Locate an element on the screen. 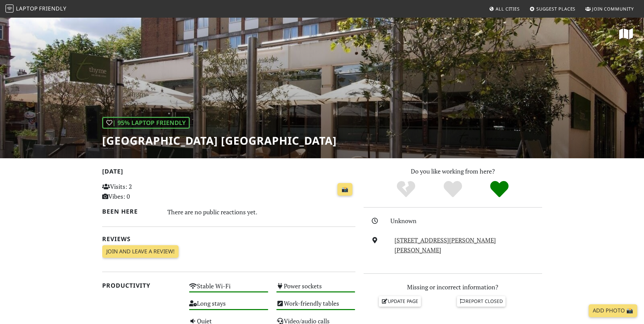 This screenshot has height=324, width=644. a: Update page is located at coordinates (400, 301).